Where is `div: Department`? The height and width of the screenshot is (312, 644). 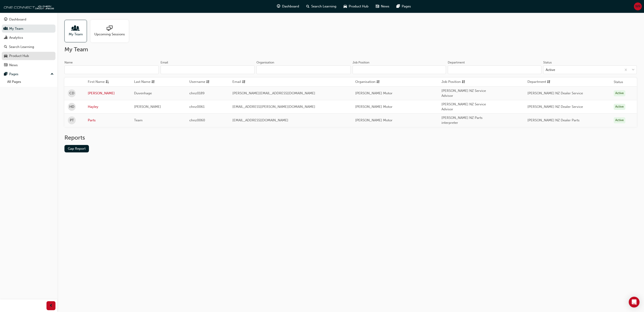 div: Department is located at coordinates (457, 63).